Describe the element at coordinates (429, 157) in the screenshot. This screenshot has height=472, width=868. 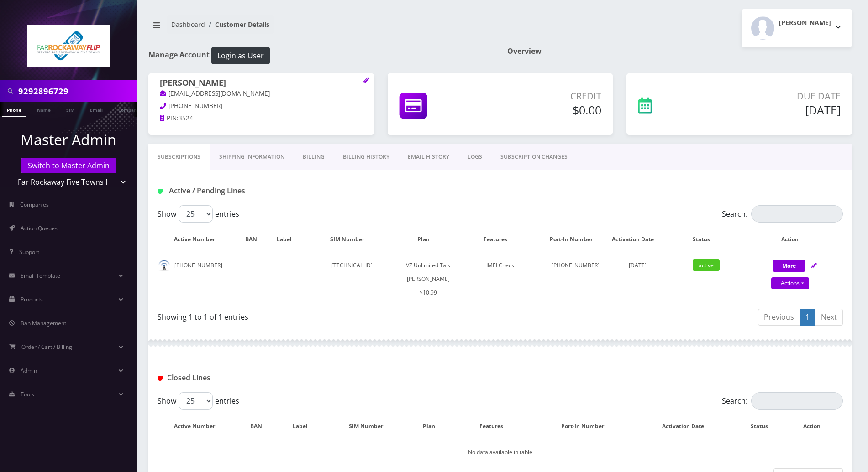
I see `a: EMAIL HISTORY` at that location.